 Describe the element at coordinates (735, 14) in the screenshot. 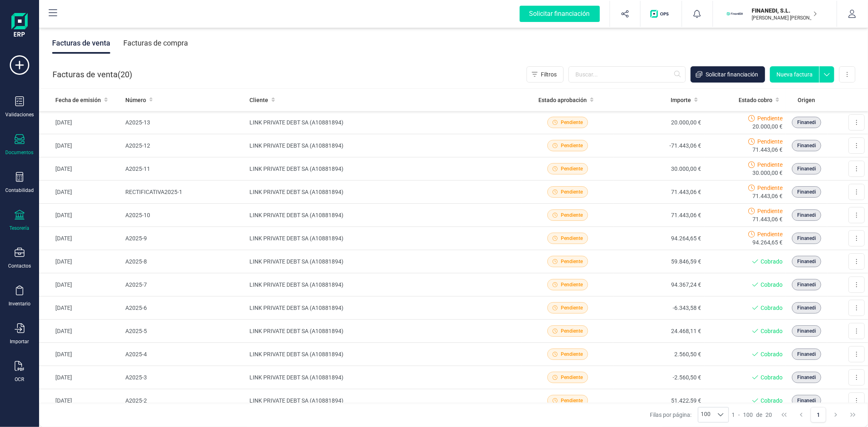

I see `img: FI` at that location.